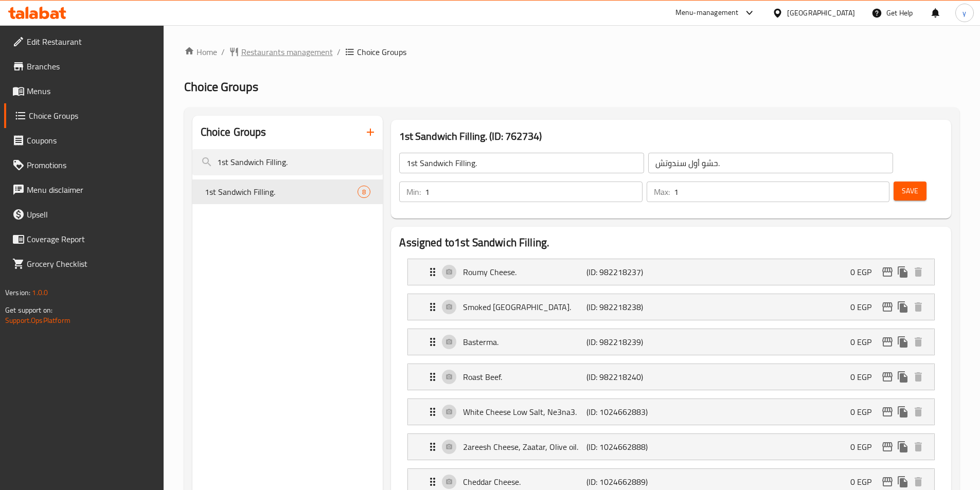 This screenshot has height=490, width=980. What do you see at coordinates (84, 165) in the screenshot?
I see `a: Promotions` at bounding box center [84, 165].